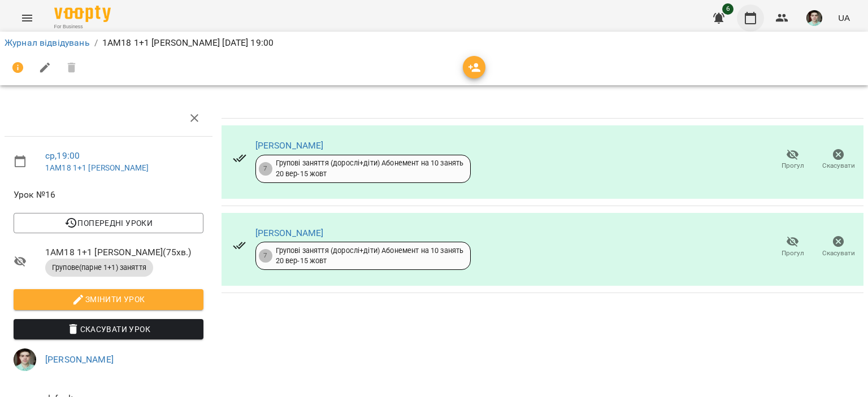 The width and height of the screenshot is (868, 397). Describe the element at coordinates (99, 268) in the screenshot. I see `span: Групове(парне 1+1) заняття` at that location.